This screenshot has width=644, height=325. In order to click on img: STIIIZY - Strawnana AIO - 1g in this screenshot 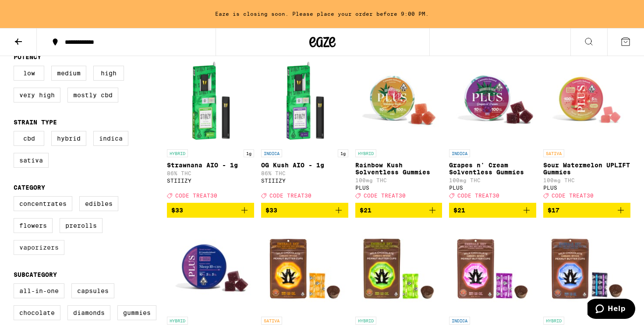, I will do `click(210, 101)`.